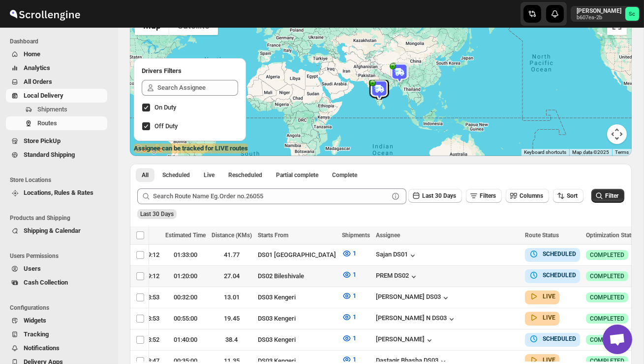 Image resolution: width=644 pixels, height=364 pixels. I want to click on img: Google, so click(149, 150).